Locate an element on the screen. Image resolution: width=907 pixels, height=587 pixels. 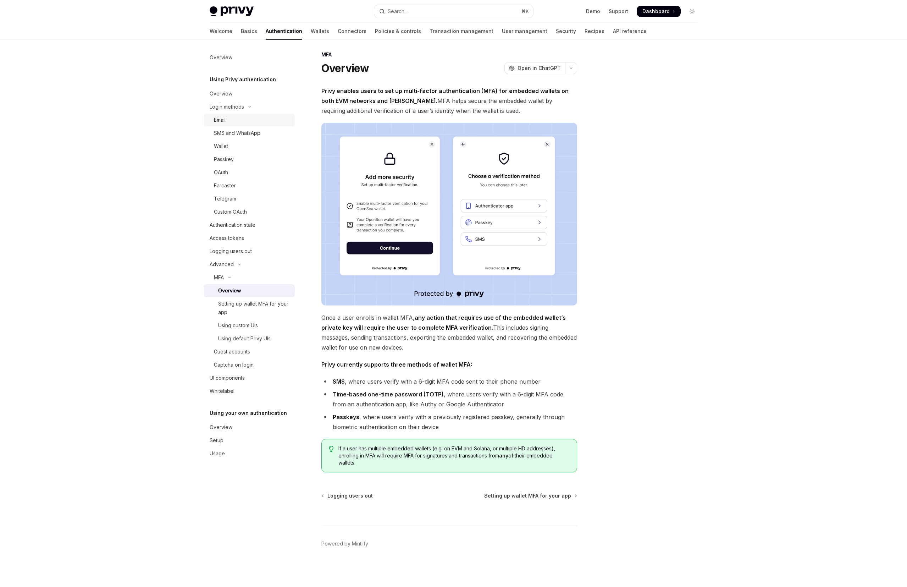
a: Wallet is located at coordinates (249, 146).